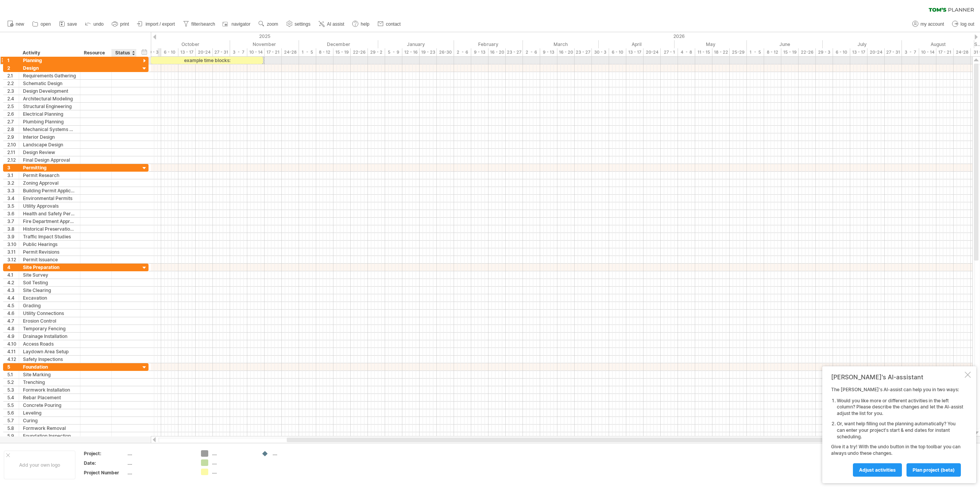  I want to click on div: 22-26, so click(359, 52).